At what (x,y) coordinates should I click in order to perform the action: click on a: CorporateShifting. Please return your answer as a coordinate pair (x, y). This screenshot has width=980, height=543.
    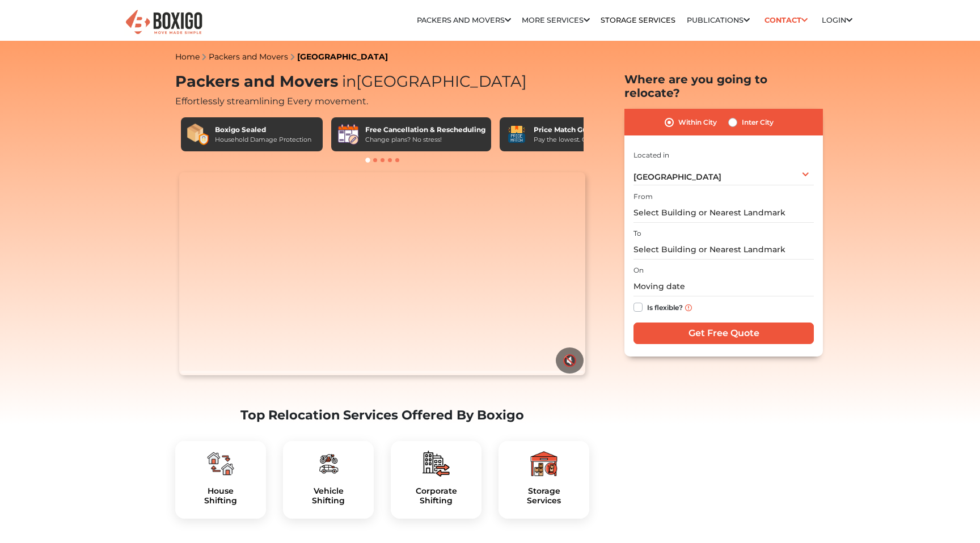
    Looking at the image, I should click on (436, 496).